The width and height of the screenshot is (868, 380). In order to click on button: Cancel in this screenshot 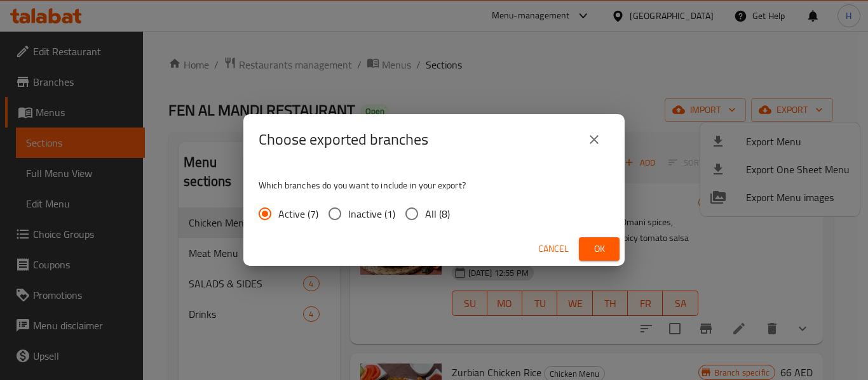, I will do `click(553, 249)`.